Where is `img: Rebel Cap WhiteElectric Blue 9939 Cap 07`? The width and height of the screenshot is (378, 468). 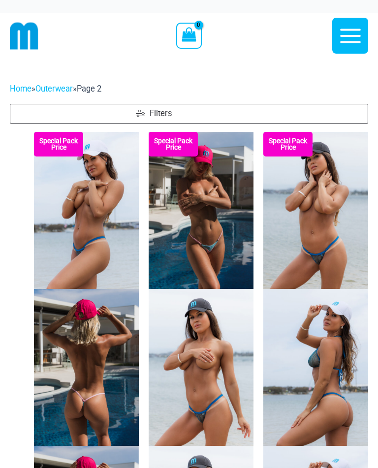 img: Rebel Cap WhiteElectric Blue 9939 Cap 07 is located at coordinates (315, 367).